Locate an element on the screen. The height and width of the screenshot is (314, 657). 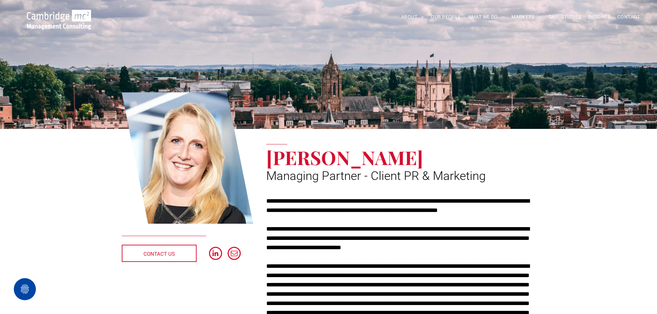
a: email is located at coordinates (234, 254).